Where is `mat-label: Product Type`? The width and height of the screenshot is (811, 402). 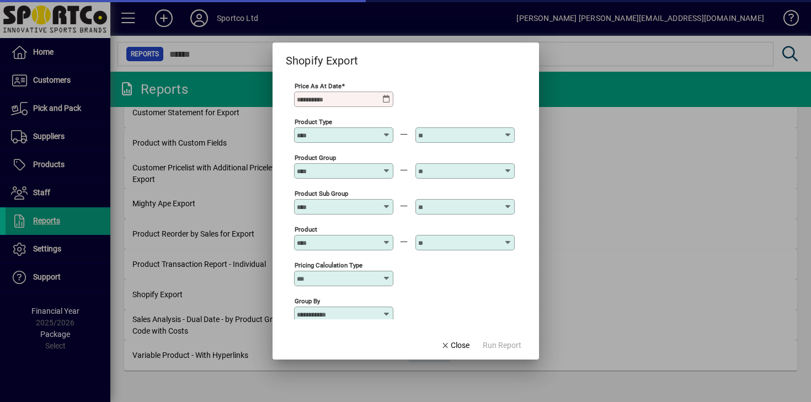
mat-label: Product Type is located at coordinates (314, 121).